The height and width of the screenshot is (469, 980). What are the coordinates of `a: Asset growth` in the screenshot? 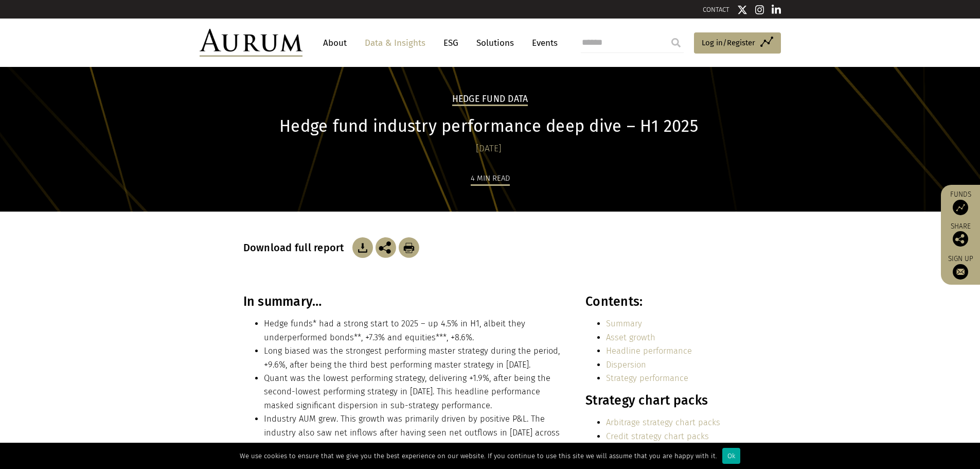 It's located at (631, 337).